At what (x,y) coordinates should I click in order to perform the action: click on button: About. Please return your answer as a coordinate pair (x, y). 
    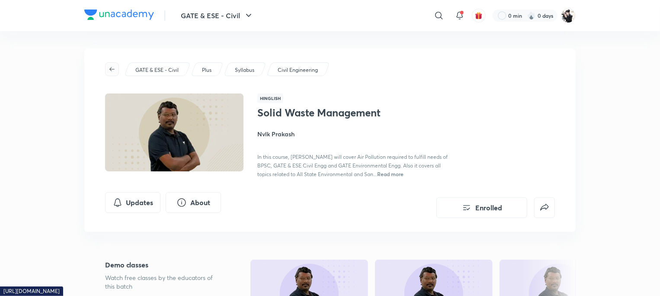
    Looking at the image, I should click on (193, 202).